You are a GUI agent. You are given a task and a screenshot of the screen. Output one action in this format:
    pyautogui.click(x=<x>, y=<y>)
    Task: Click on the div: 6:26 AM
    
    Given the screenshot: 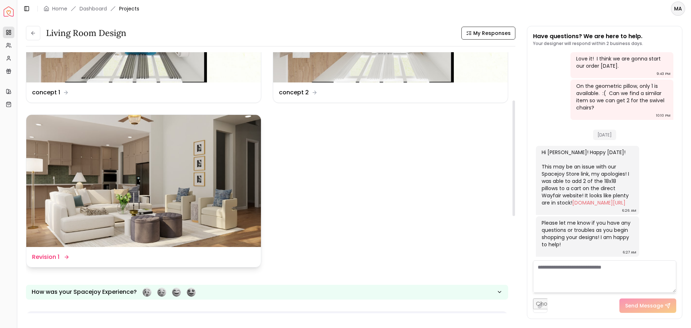 What is the action you would take?
    pyautogui.click(x=629, y=210)
    